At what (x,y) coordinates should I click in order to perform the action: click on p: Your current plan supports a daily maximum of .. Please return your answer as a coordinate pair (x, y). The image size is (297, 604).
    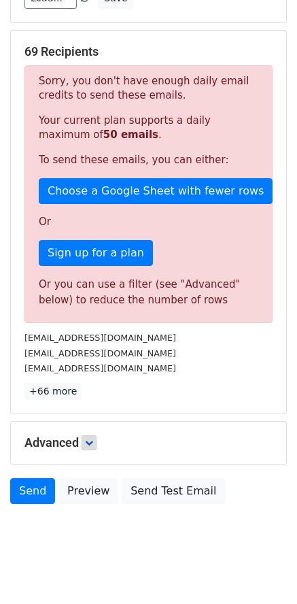
    Looking at the image, I should click on (148, 128).